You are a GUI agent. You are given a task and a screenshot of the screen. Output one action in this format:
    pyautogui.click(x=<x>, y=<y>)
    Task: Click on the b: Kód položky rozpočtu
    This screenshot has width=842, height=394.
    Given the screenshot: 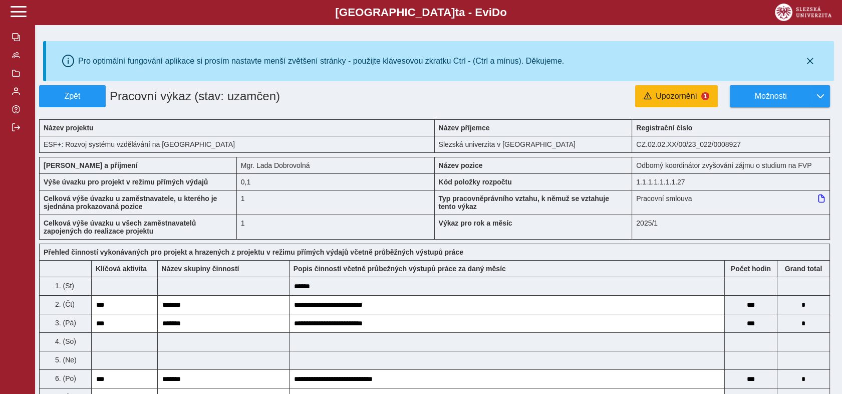 What is the action you would take?
    pyautogui.click(x=475, y=182)
    